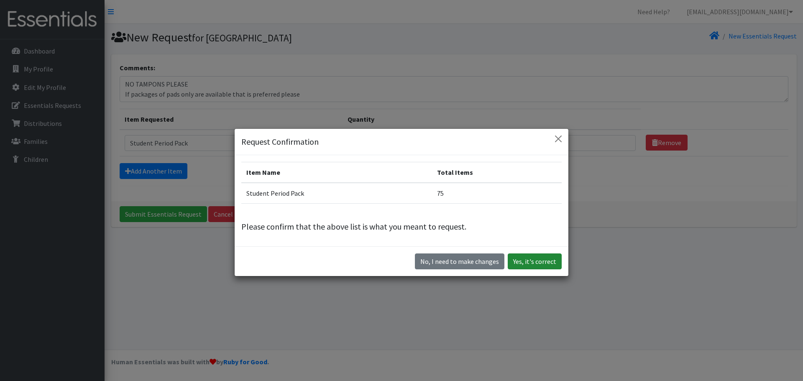 The height and width of the screenshot is (381, 803). I want to click on button: No I need to make changes, so click(460, 261).